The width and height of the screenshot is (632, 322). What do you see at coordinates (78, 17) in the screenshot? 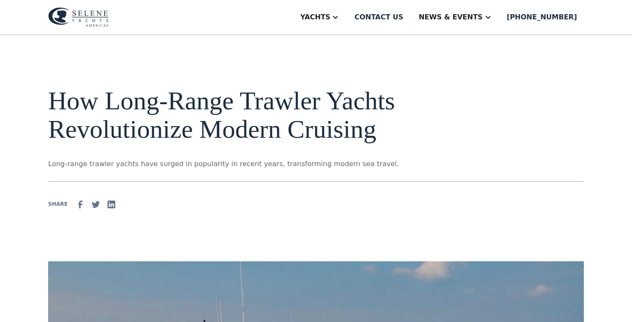
I see `img: logo` at bounding box center [78, 17].